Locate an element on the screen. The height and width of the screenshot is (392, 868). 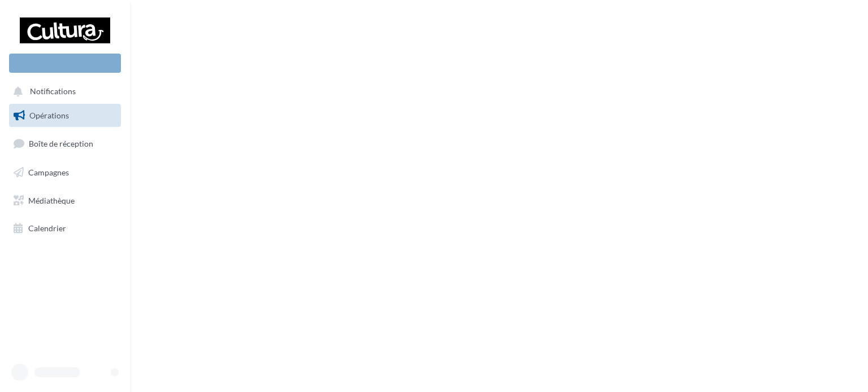
span: Campagnes is located at coordinates (49, 172).